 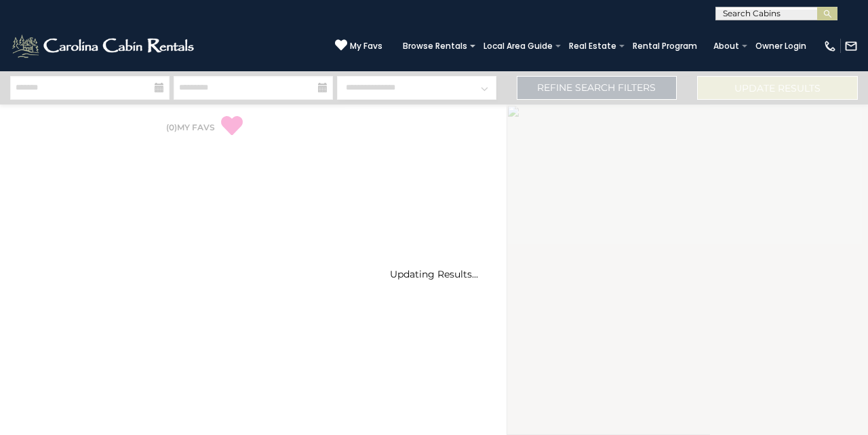 I want to click on a: Real Estate, so click(x=593, y=46).